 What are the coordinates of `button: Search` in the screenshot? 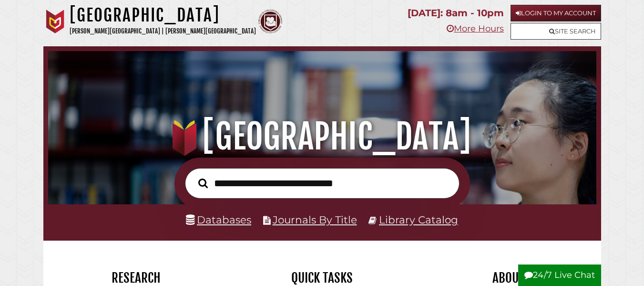 It's located at (203, 183).